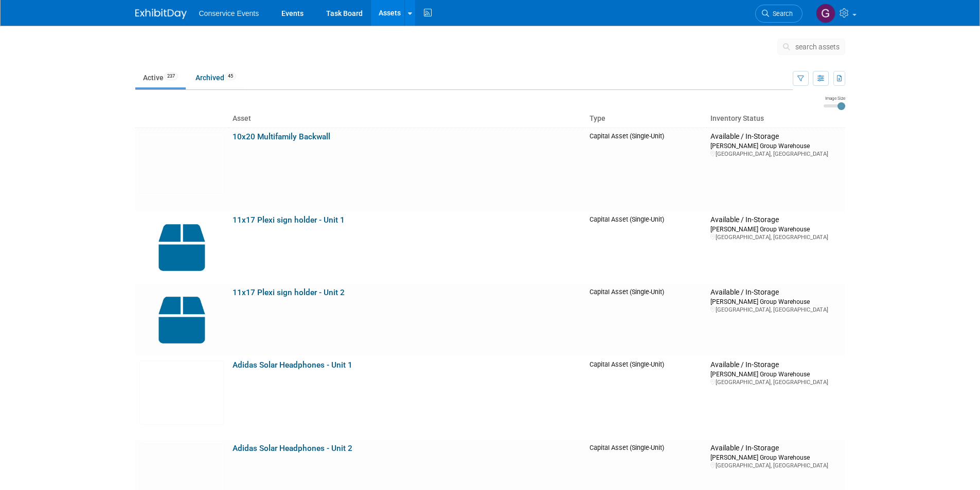 The width and height of the screenshot is (980, 490). Describe the element at coordinates (161, 78) in the screenshot. I see `a: Active237` at that location.